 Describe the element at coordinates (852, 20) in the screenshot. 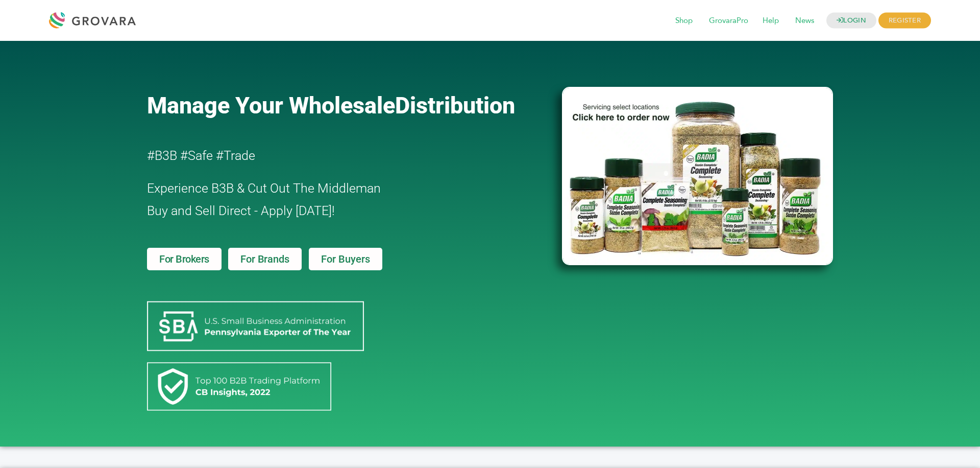

I see `a: LOGIN` at that location.